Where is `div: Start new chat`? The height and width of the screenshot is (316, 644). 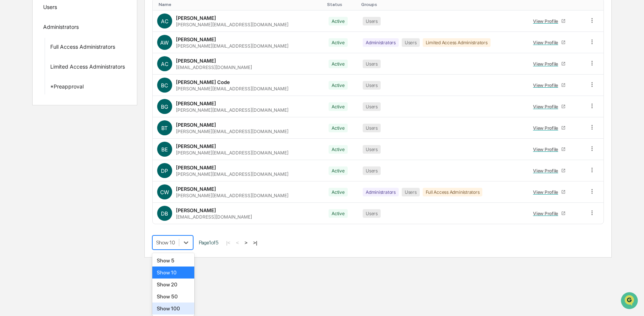 div: Start new chat is located at coordinates (74, 61).